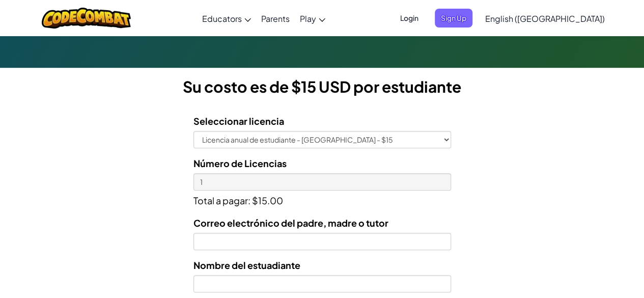 Image resolution: width=644 pixels, height=298 pixels. I want to click on label: Correo electrónico del padre, madre o tutor, so click(291, 223).